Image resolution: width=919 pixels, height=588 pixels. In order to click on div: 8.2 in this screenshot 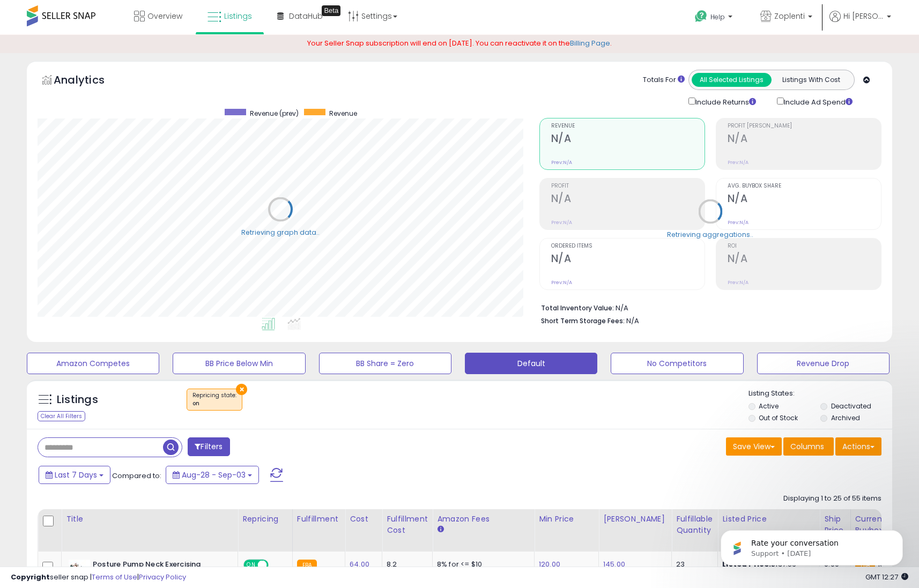, I will do `click(405, 564)`.